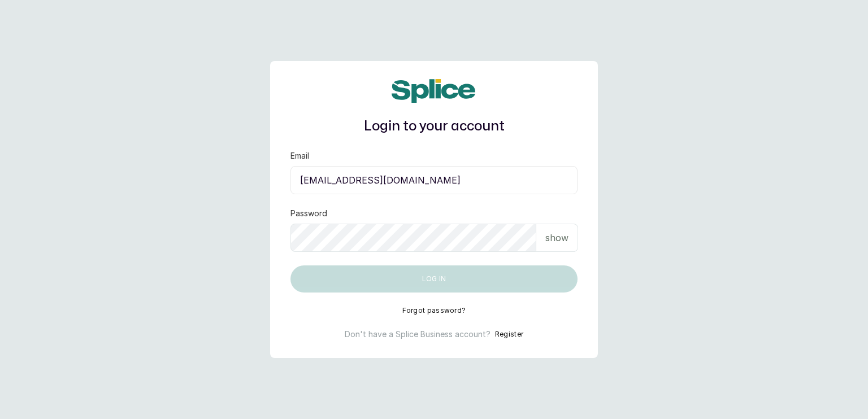 Image resolution: width=868 pixels, height=419 pixels. What do you see at coordinates (308, 213) in the screenshot?
I see `label: Password` at bounding box center [308, 213].